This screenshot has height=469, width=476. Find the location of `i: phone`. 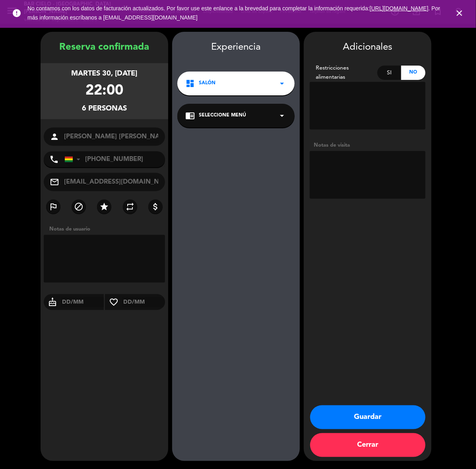

i: phone is located at coordinates (54, 160).